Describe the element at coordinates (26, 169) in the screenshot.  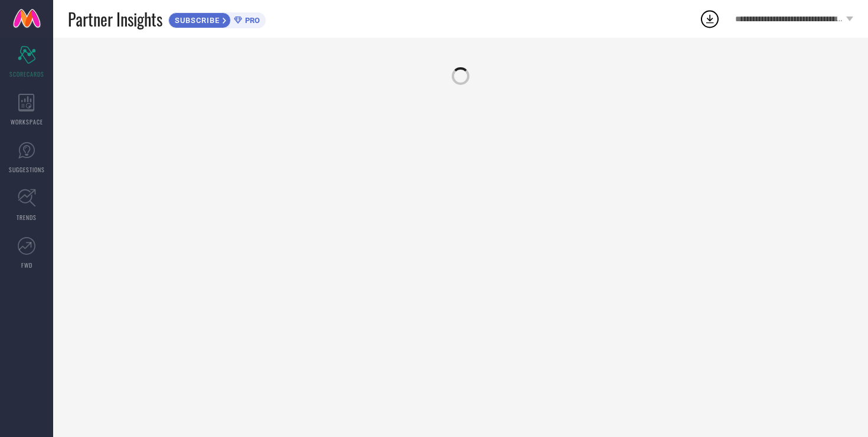
I see `span: SUGGESTIONS` at that location.